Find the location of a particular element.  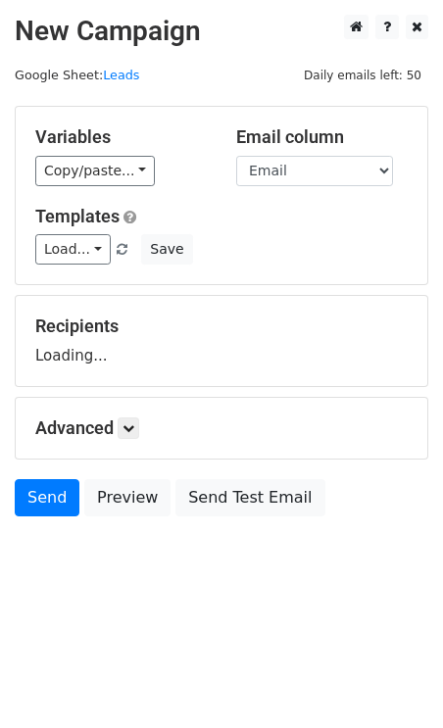

a: Leads is located at coordinates (120, 74).